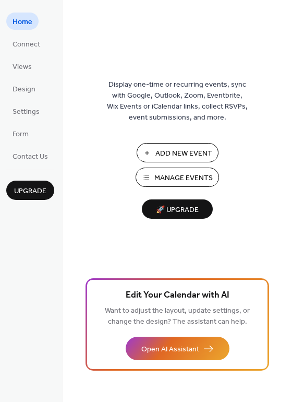  I want to click on span: Display one-time or recurring events, sync with Google, Outlook, Zoom, Eventbrite, Wix Events or ..., so click(177, 101).